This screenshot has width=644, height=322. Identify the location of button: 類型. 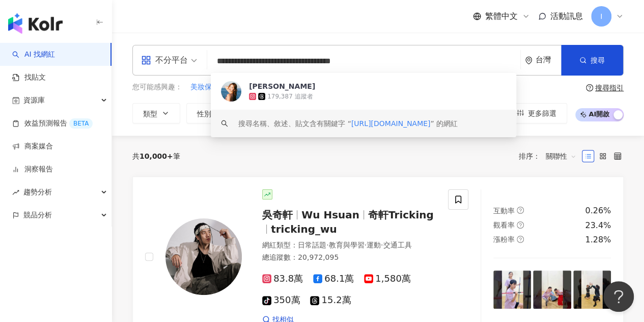
(156, 113).